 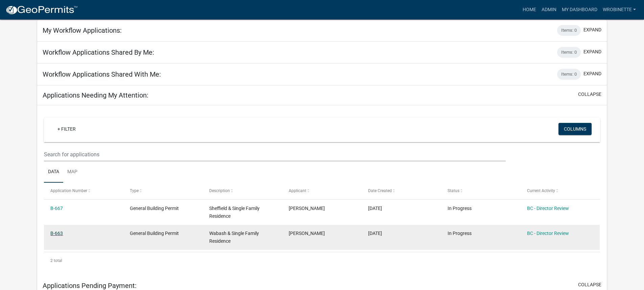 I want to click on h5: Applications Needing My Attention:, so click(x=96, y=95).